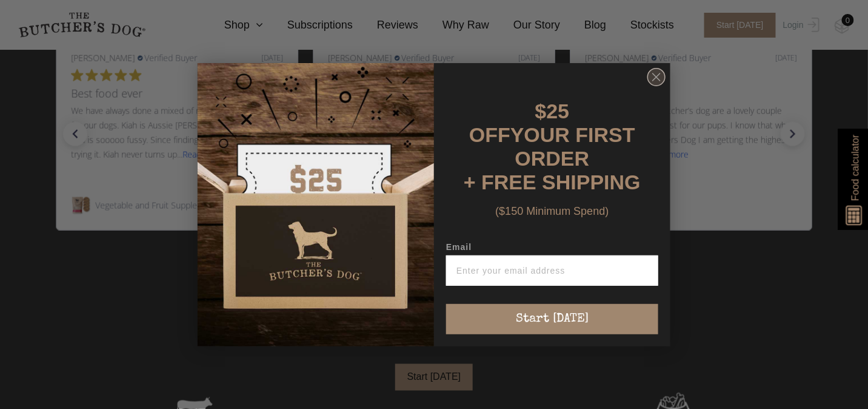 The height and width of the screenshot is (409, 868). Describe the element at coordinates (552, 249) in the screenshot. I see `label: Email` at that location.